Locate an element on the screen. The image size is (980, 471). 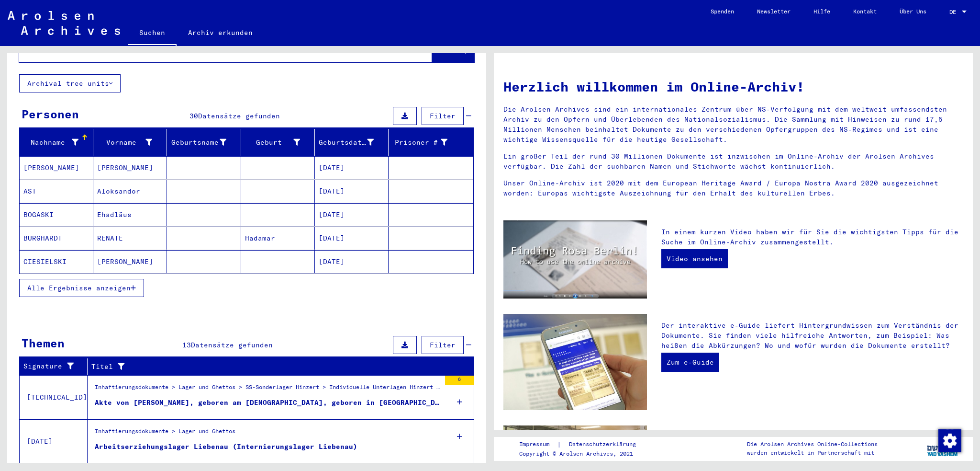
a: Datenschutzerklärung is located at coordinates (604, 444).